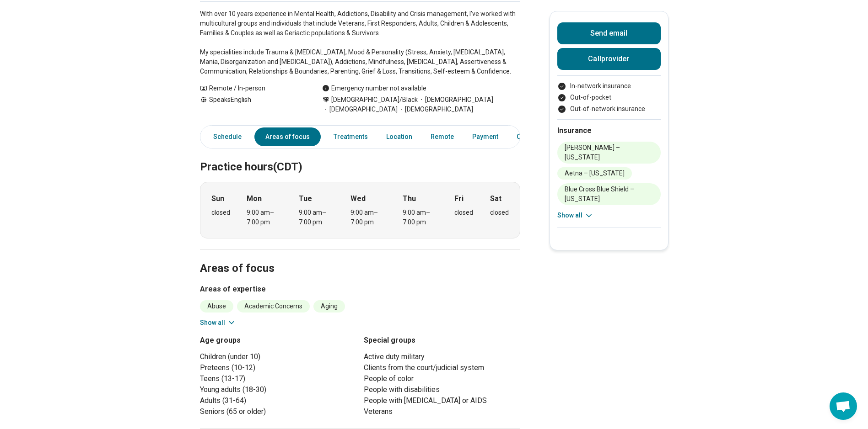 The height and width of the screenshot is (429, 868). What do you see at coordinates (360, 43) in the screenshot?
I see `p: With over 10 years experience in Mental Health, Addictions, Disability and Crisis management, I’v...` at bounding box center [360, 43].